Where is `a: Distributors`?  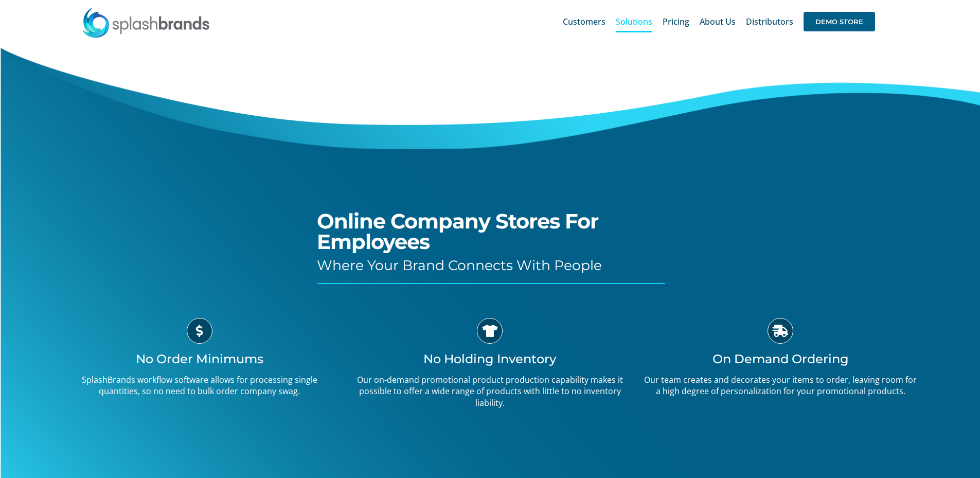
a: Distributors is located at coordinates (769, 22).